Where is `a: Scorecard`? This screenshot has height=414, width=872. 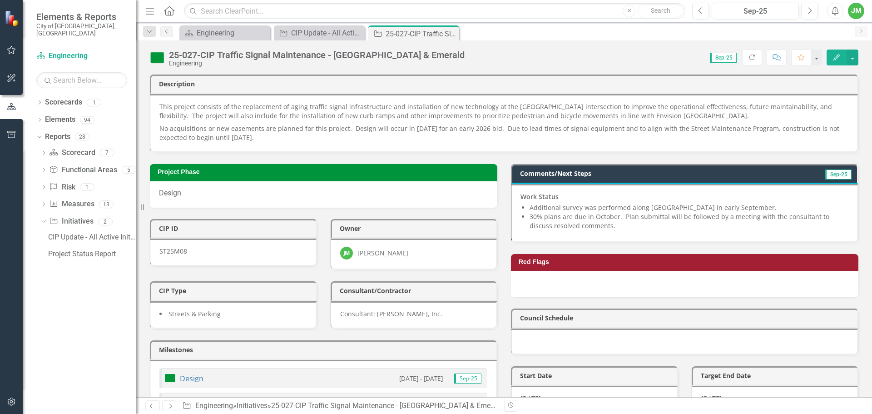
a: Scorecard is located at coordinates (72, 153).